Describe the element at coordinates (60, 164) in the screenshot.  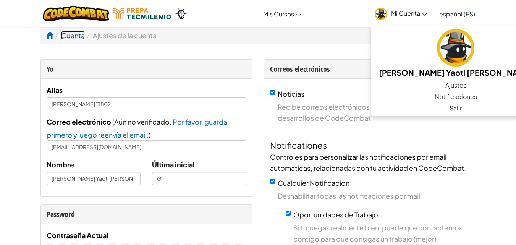
I see `label: Nombre` at that location.